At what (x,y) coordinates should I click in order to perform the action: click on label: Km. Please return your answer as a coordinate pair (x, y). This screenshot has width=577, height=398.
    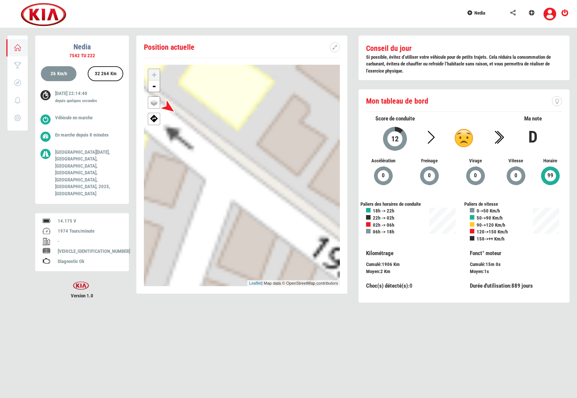
    Looking at the image, I should click on (113, 74).